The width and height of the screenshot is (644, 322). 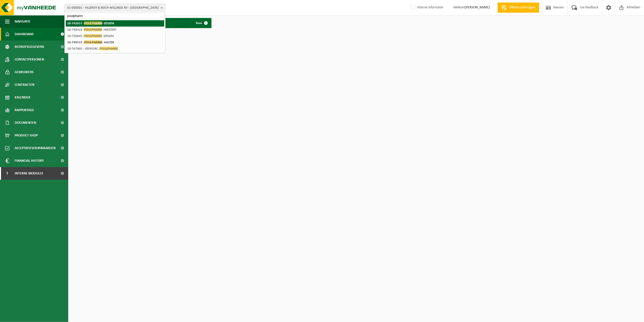 I want to click on strong: 10-742657 - - IZEGEM, so click(x=90, y=23).